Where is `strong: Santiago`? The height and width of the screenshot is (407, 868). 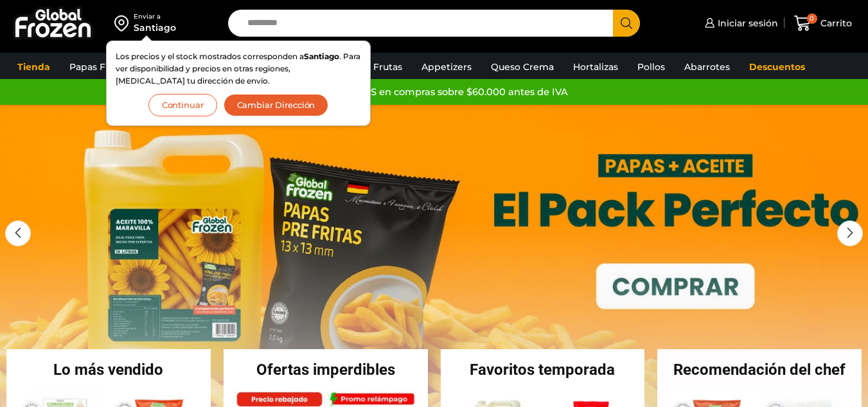
strong: Santiago is located at coordinates (321, 56).